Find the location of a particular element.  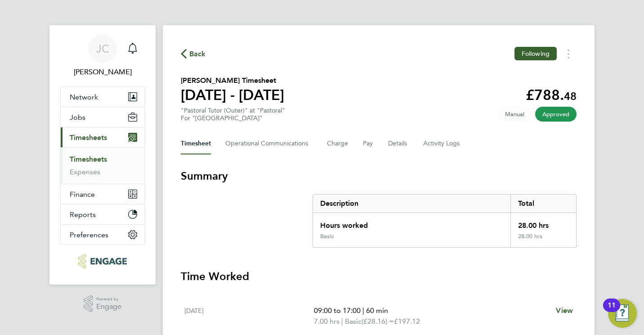

span: JC is located at coordinates (103, 49).